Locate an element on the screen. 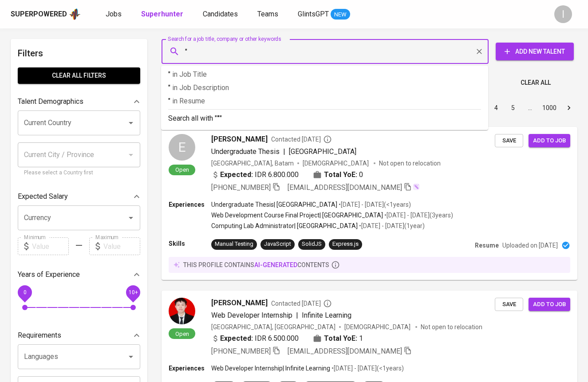 The height and width of the screenshot is (382, 588). span: Undergraduate Thesis is located at coordinates (245, 151).